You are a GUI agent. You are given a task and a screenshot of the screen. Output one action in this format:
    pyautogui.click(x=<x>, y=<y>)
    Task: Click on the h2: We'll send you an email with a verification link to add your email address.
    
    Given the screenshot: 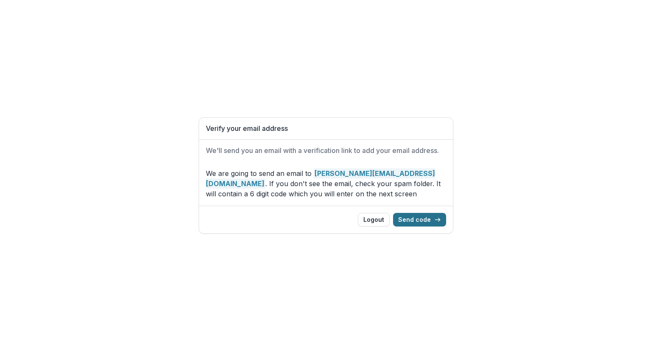 What is the action you would take?
    pyautogui.click(x=326, y=150)
    